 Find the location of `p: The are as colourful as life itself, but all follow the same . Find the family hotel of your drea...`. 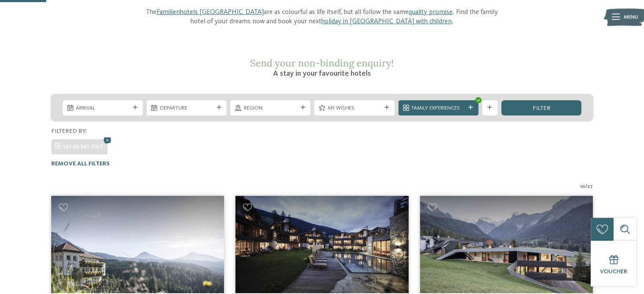

p: The are as colourful as life itself, but all follow the same . Find the family hotel of your drea... is located at coordinates (322, 17).